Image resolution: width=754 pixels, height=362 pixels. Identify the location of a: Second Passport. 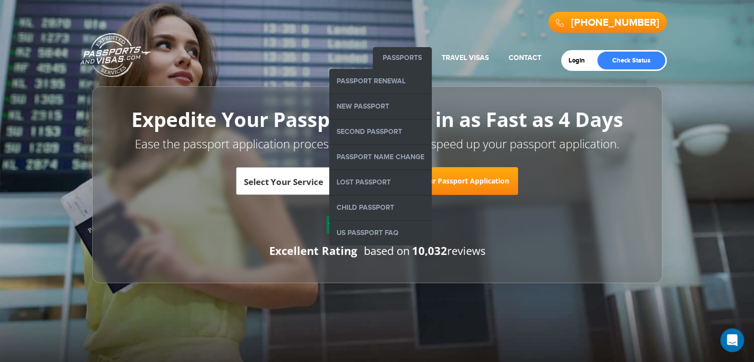
(380, 132).